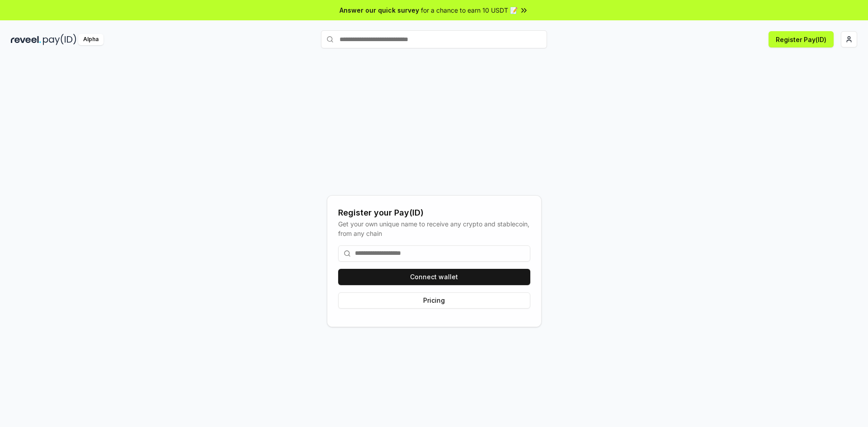  Describe the element at coordinates (434, 228) in the screenshot. I see `div: Get your own unique name to receive any crypto and stablecoin, from any chain` at that location.